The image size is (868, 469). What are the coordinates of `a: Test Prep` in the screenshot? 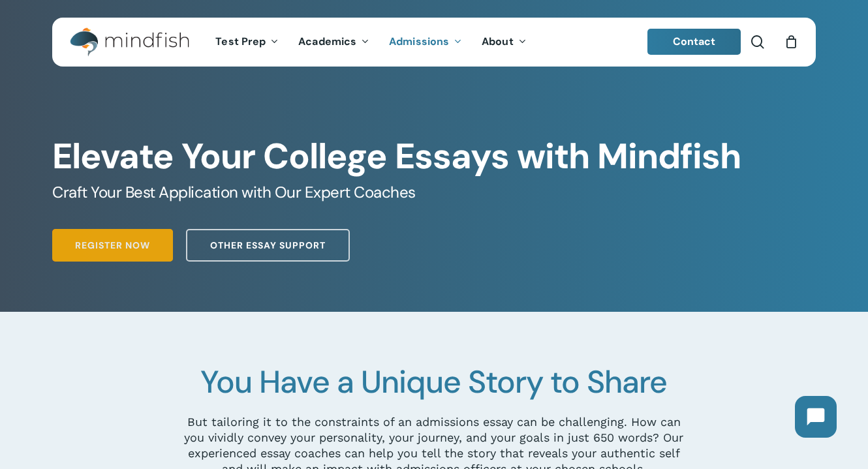 It's located at (246, 42).